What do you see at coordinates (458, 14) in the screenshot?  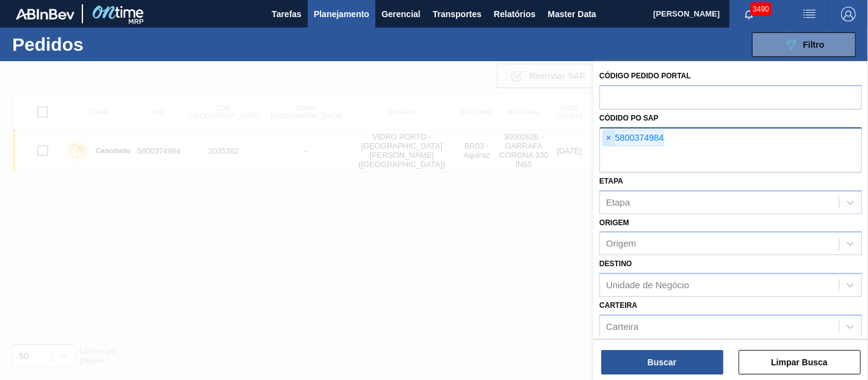 I see `span: Transportes` at bounding box center [458, 14].